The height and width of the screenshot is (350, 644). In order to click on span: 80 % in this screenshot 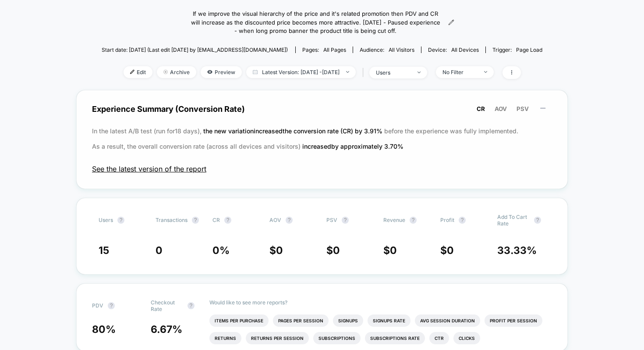, I will do `click(104, 329)`.